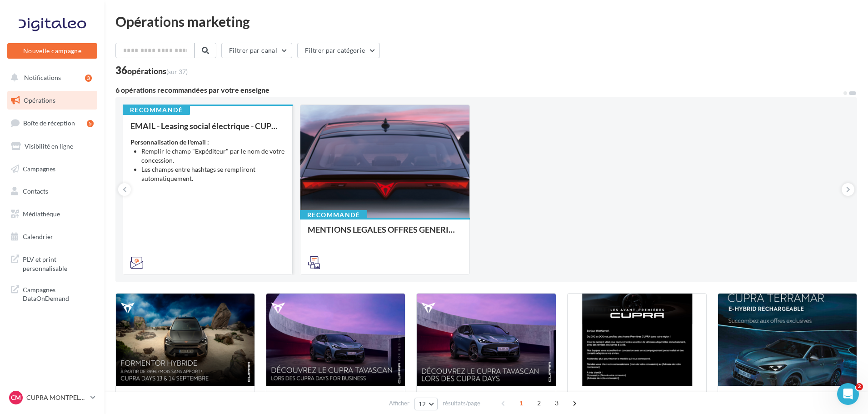 The width and height of the screenshot is (868, 414). What do you see at coordinates (56, 398) in the screenshot?
I see `p: CUPRA MONTPELLIER` at bounding box center [56, 398].